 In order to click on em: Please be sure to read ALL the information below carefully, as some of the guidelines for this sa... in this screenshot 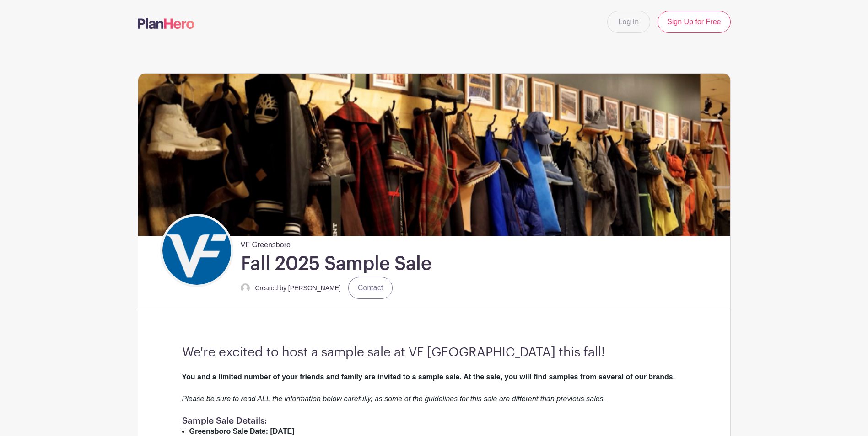, I will do `click(394, 399)`.